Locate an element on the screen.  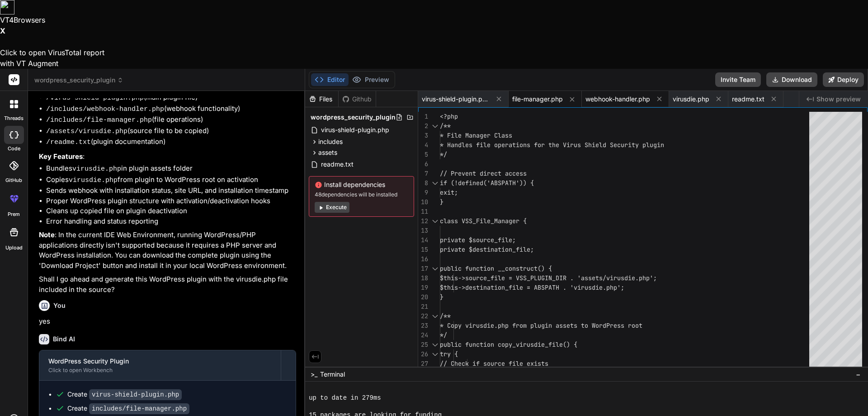
span: $this->source_file = VSS_PLUGIN_DIR . 'ass is located at coordinates (515, 277).